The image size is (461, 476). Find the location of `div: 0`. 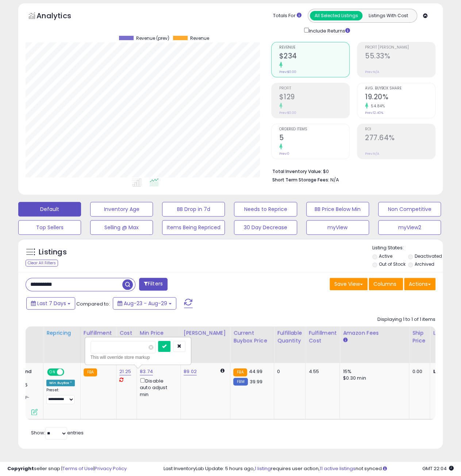

div: 0 is located at coordinates (288, 372).